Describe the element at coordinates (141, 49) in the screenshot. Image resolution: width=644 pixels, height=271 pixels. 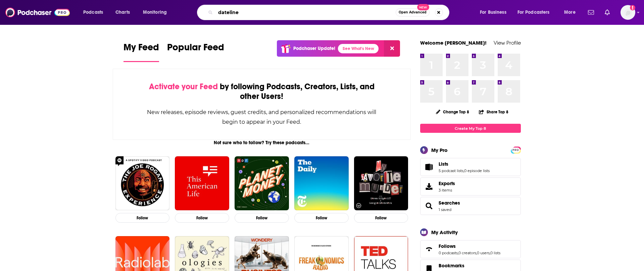
I see `span: My Feed` at that location.